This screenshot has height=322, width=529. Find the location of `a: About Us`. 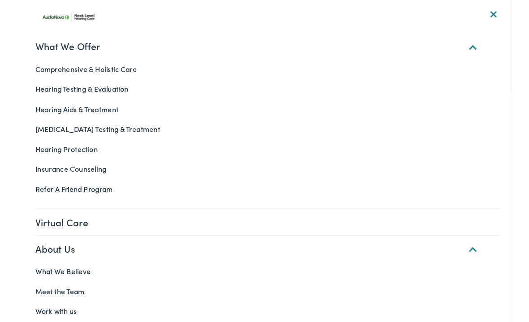

a: About Us is located at coordinates (268, 268).